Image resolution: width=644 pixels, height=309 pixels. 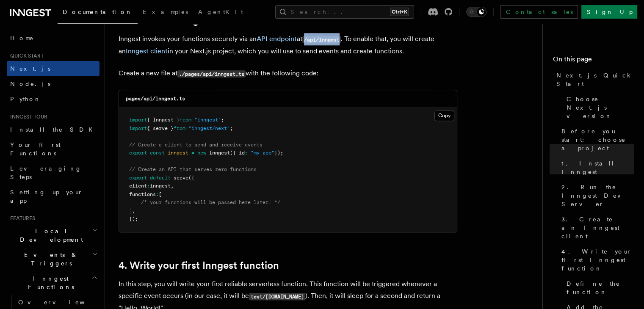 I want to click on span: Leveraging Steps, so click(x=46, y=173).